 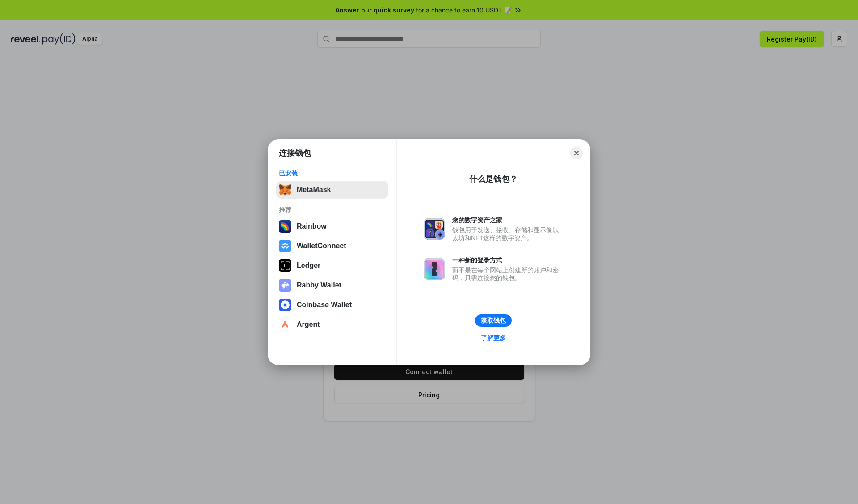 I want to click on div: MetaMask, so click(x=314, y=190).